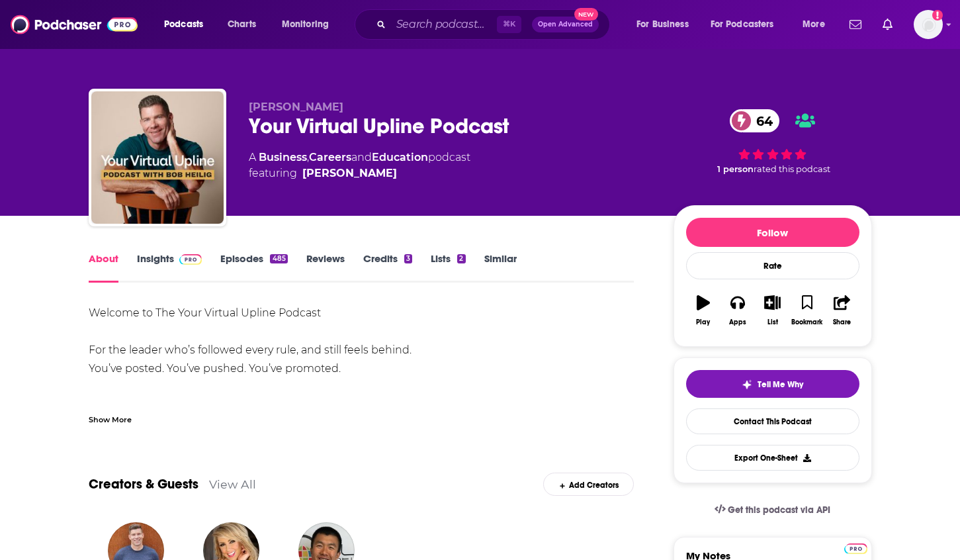 Image resolution: width=960 pixels, height=560 pixels. Describe the element at coordinates (807, 322) in the screenshot. I see `div: Bookmark` at that location.